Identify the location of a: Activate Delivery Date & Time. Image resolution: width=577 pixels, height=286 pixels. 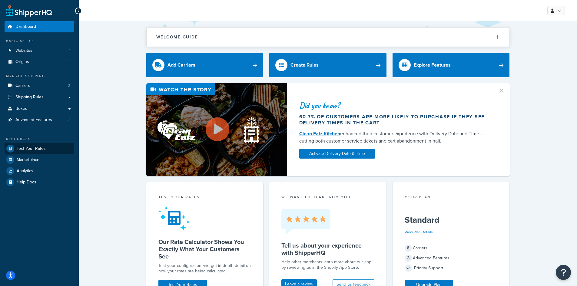
(337, 154).